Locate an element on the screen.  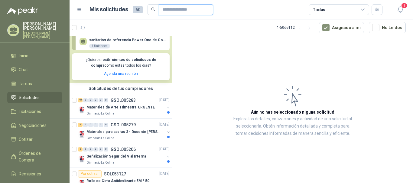
span: Órdenes de Compra is located at coordinates (38, 156).